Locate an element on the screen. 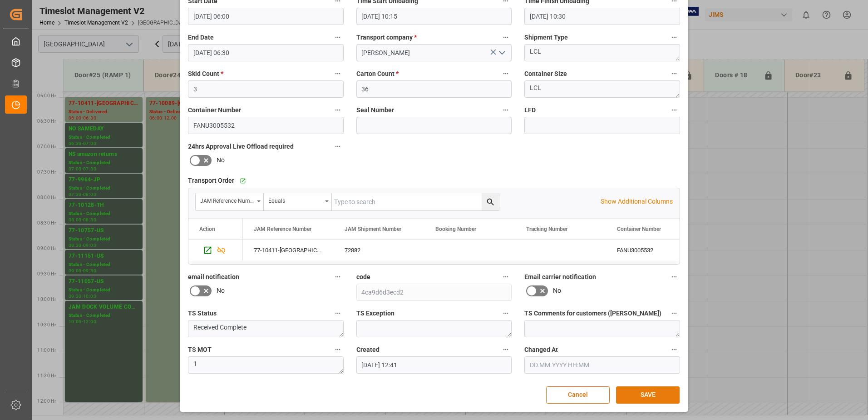 This screenshot has height=420, width=868. span: Transport Order is located at coordinates (211, 180).